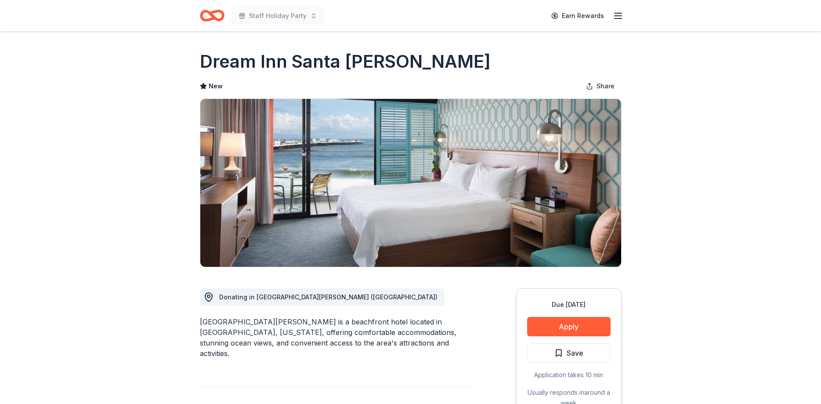 Image resolution: width=821 pixels, height=404 pixels. I want to click on a: Earn Rewards, so click(578, 16).